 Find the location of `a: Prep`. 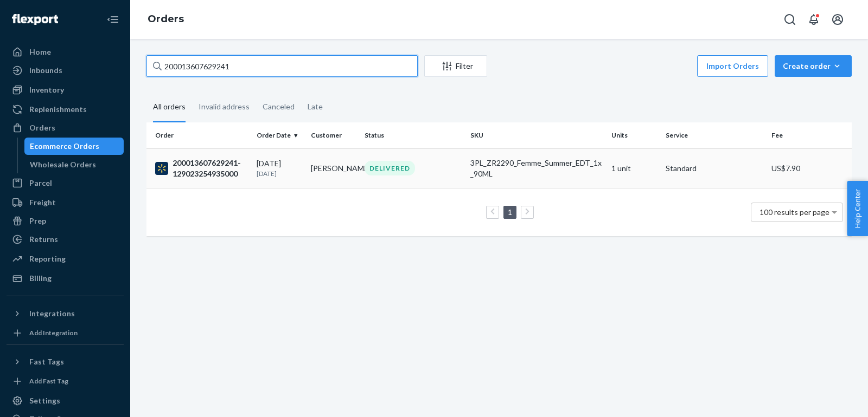

a: Prep is located at coordinates (65, 221).